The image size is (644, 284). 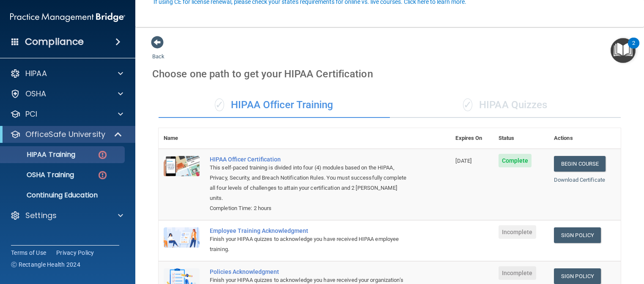 What do you see at coordinates (585, 139) in the screenshot?
I see `th: Actions` at bounding box center [585, 139].